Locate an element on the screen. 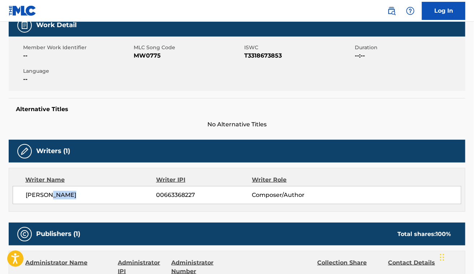 The width and height of the screenshot is (474, 274). span: Composer/Author is located at coordinates (296, 195).